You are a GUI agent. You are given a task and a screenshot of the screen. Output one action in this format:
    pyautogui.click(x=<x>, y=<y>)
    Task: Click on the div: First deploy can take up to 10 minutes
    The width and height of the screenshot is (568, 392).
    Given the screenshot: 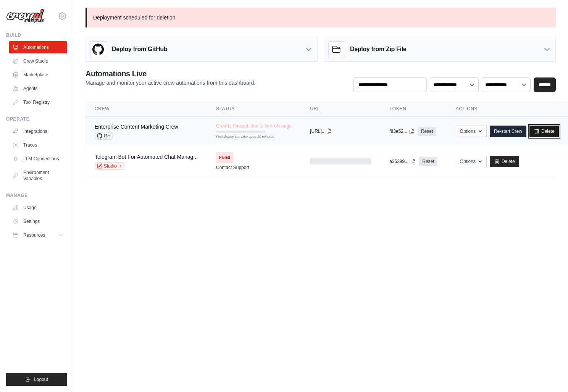 What is the action you would take?
    pyautogui.click(x=241, y=137)
    